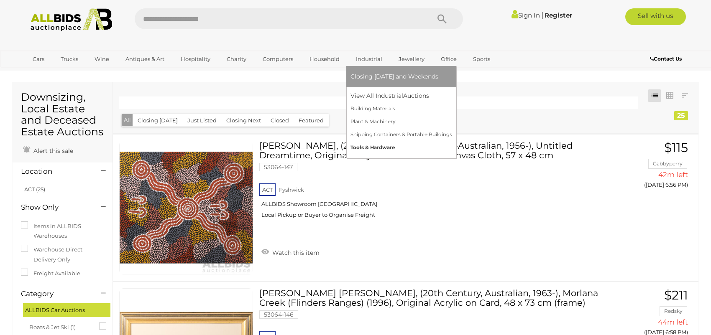 The height and width of the screenshot is (335, 711). I want to click on label: Warehouse Direct - Delivery Only, so click(62, 255).